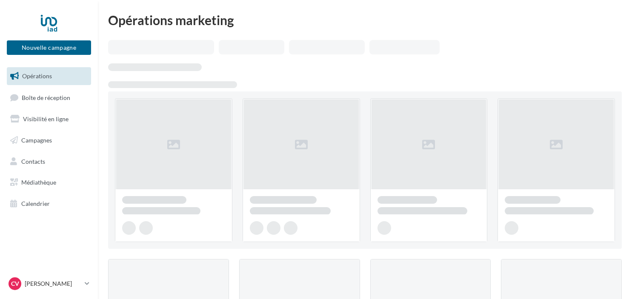  I want to click on span: Médiathèque, so click(39, 182).